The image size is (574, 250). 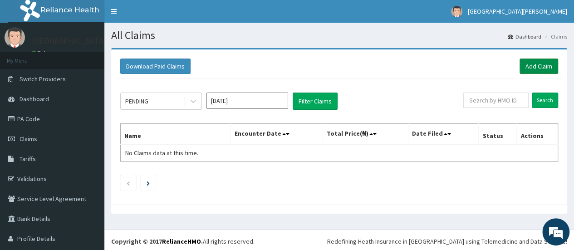 I want to click on li: Claims, so click(x=554, y=36).